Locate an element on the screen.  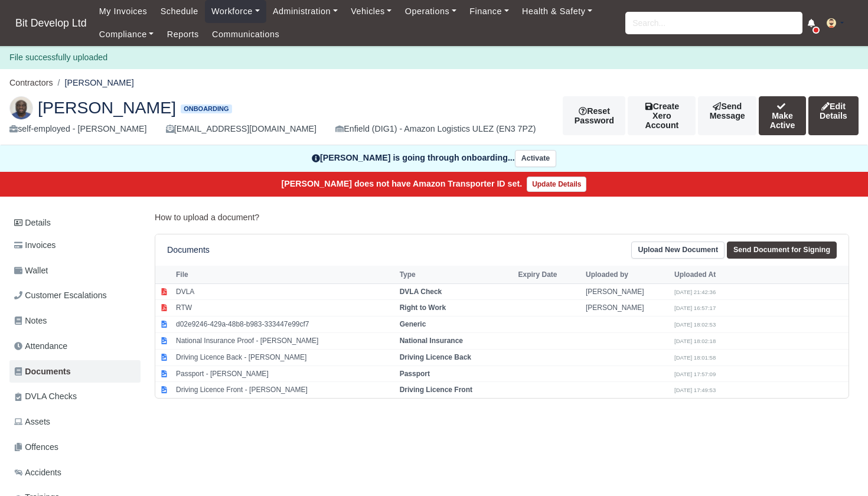
td: RTW is located at coordinates (285, 309).